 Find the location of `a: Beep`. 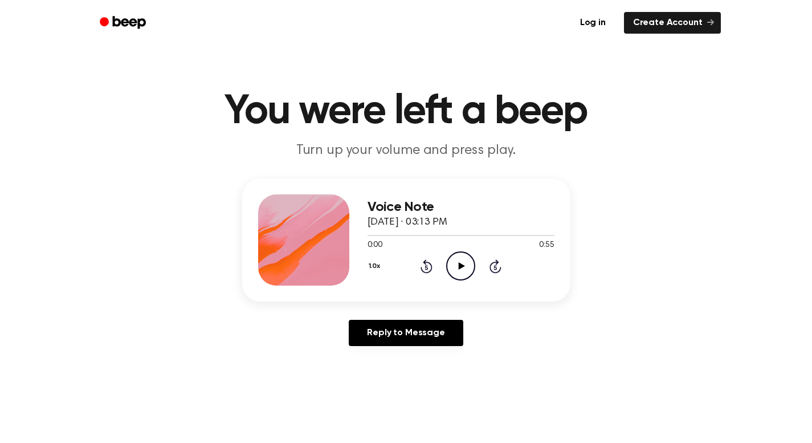

a: Beep is located at coordinates (124, 23).